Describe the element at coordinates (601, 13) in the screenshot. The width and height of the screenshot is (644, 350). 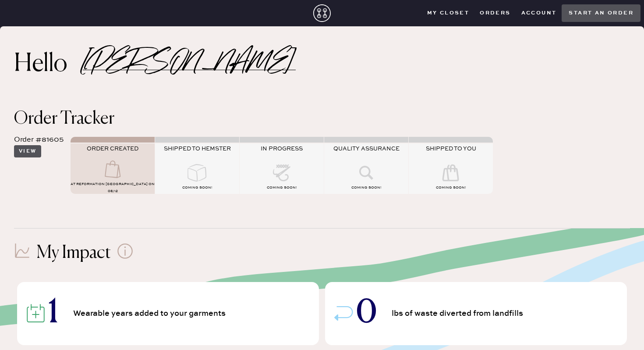
I see `button: Start an order` at that location.